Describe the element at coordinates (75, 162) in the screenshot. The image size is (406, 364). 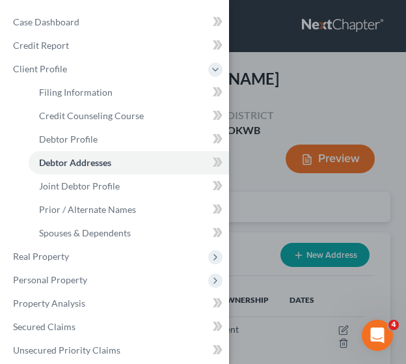
I see `span: Debtor Addresses` at that location.